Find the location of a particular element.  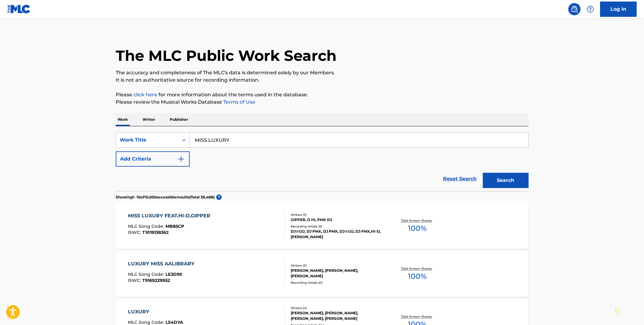

p: It is not an authoritative source for recording information. is located at coordinates (322, 80).